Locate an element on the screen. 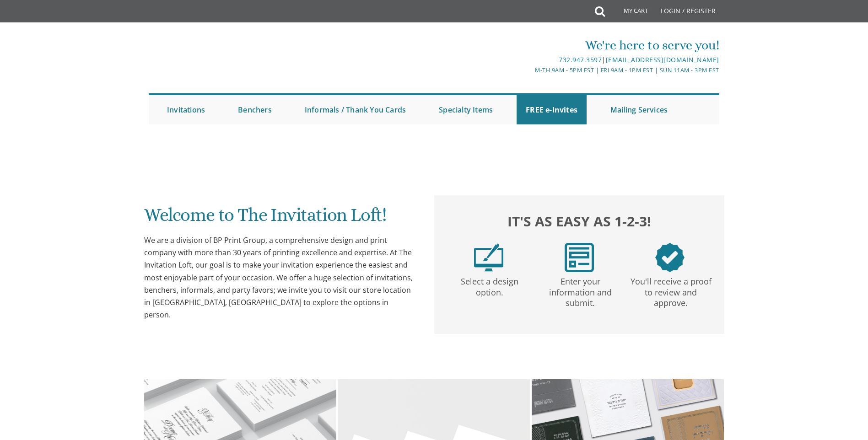 The width and height of the screenshot is (868, 440). img: step3.png is located at coordinates (670, 258).